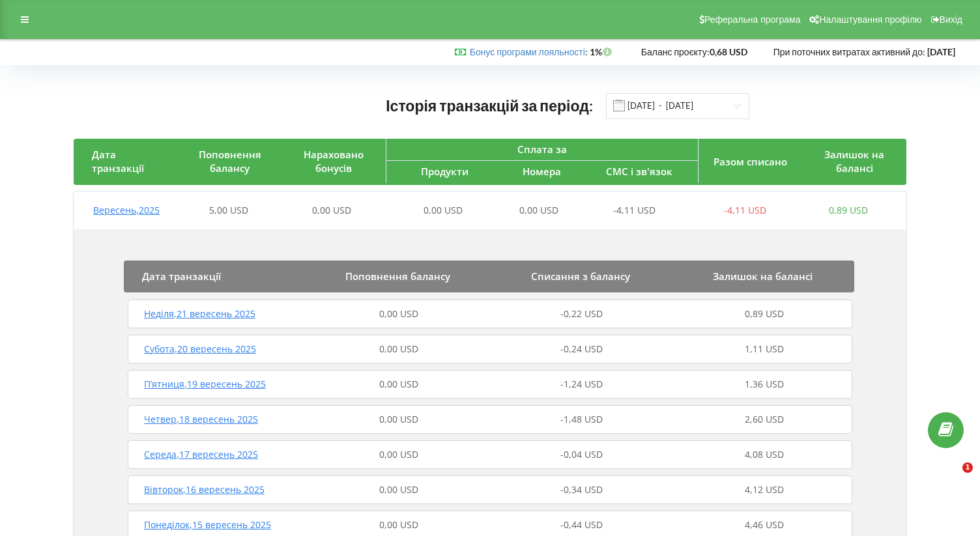 This screenshot has height=536, width=980. Describe the element at coordinates (581, 384) in the screenshot. I see `span: -1,24 USD` at that location.